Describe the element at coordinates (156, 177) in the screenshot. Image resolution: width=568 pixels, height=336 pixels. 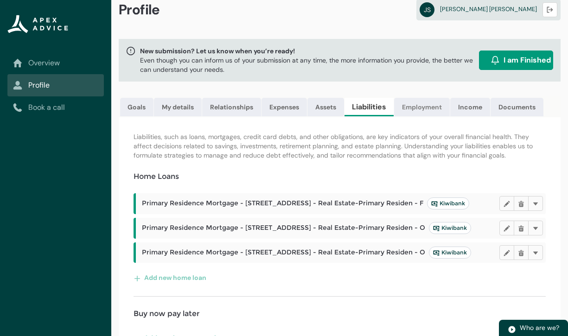
I see `h4: Home Loans` at that location.